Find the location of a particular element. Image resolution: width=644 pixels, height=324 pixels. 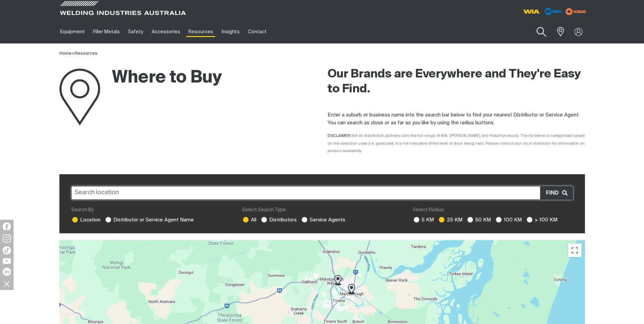

h2: Our Brands are Everywhere and They're Easy to Find. is located at coordinates (456, 82).